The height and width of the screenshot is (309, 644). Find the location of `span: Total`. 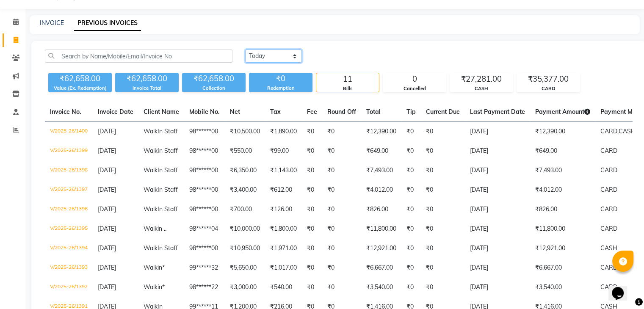

span: Total is located at coordinates (374, 112).